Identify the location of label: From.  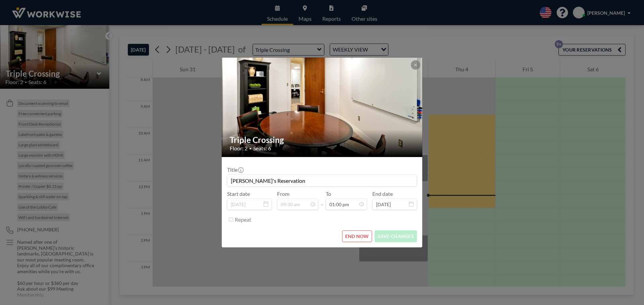
(283, 194).